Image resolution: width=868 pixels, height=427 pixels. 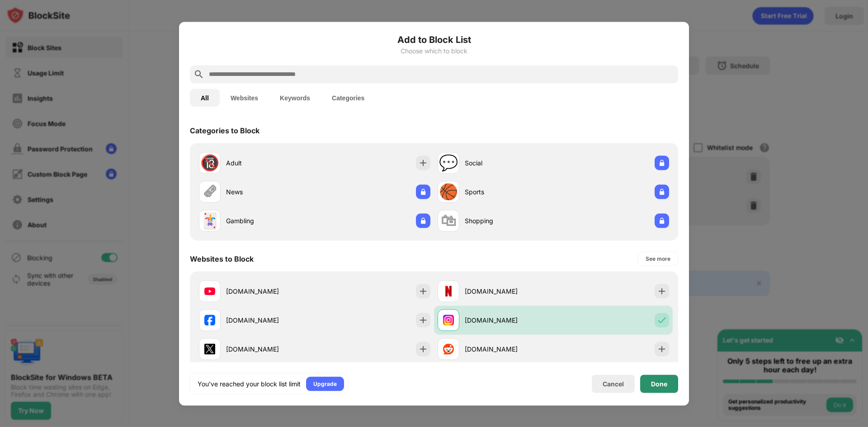 I want to click on button: All, so click(x=205, y=97).